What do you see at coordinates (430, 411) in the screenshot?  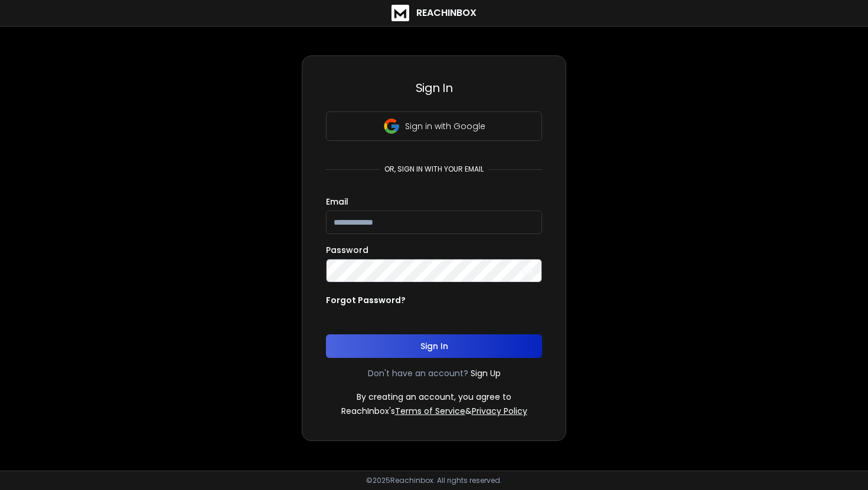 I see `a: Terms of Service` at bounding box center [430, 411].